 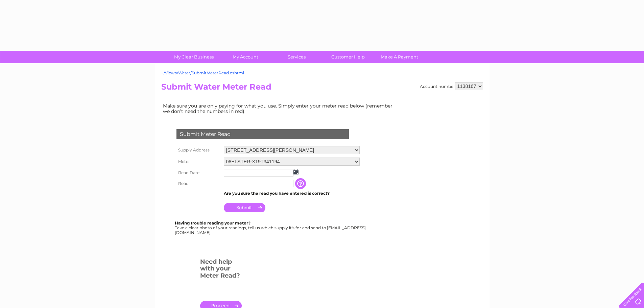 What do you see at coordinates (451, 86) in the screenshot?
I see `div: Account number` at bounding box center [451, 86].